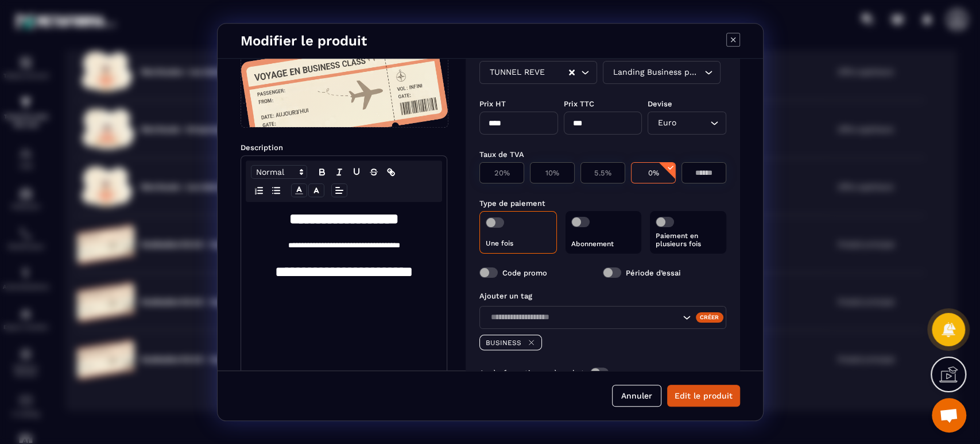  What do you see at coordinates (502, 172) in the screenshot?
I see `p: 20%` at bounding box center [502, 172].